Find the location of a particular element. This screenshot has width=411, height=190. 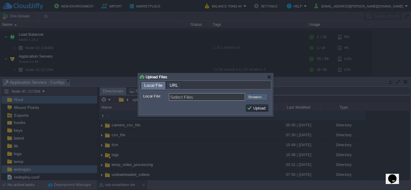

span: URL is located at coordinates (174, 85).